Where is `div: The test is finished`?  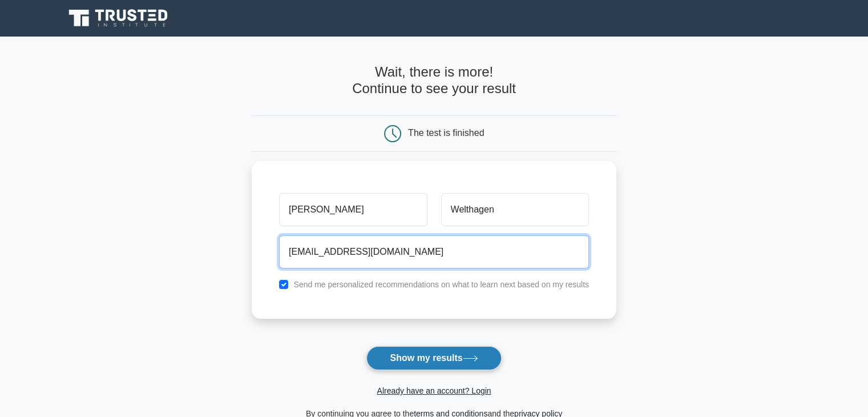
div: The test is finished is located at coordinates (445, 133).